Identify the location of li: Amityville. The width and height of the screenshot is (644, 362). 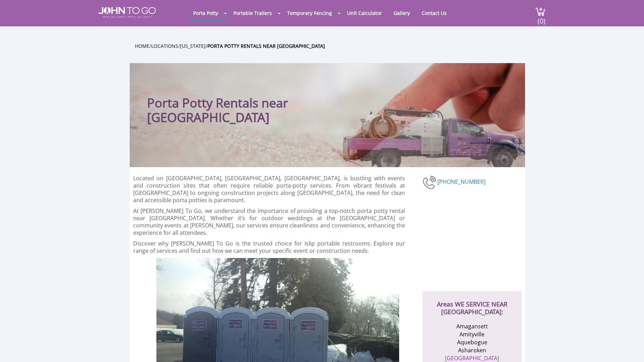
(472, 335).